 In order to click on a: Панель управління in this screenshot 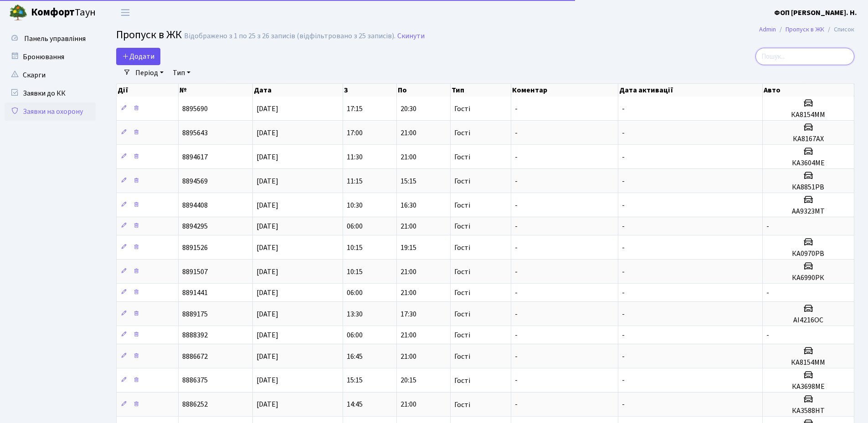, I will do `click(50, 38)`.